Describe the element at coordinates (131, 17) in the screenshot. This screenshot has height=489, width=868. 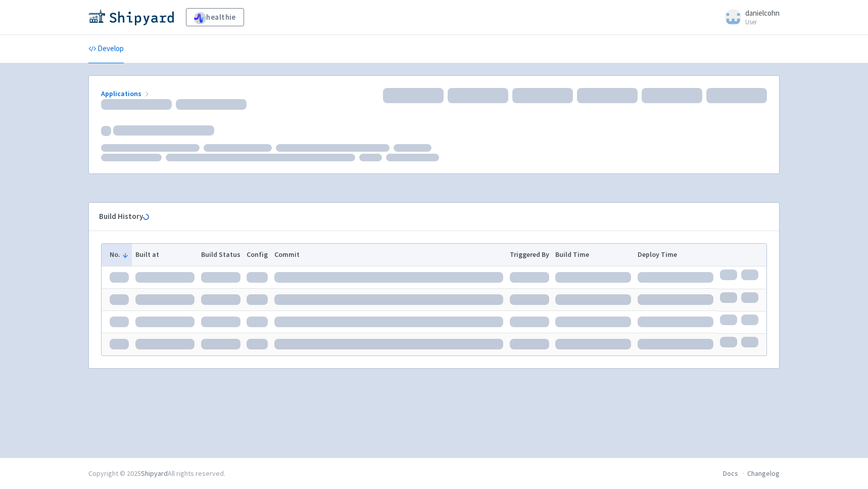
I see `img: Shipyard logo` at that location.